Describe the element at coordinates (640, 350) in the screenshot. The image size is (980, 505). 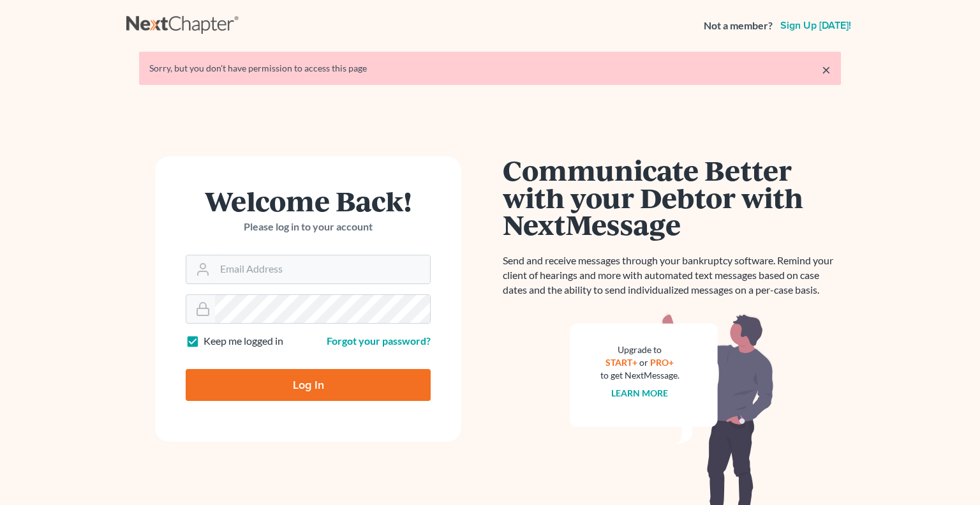
I see `div: Upgrade to` at that location.